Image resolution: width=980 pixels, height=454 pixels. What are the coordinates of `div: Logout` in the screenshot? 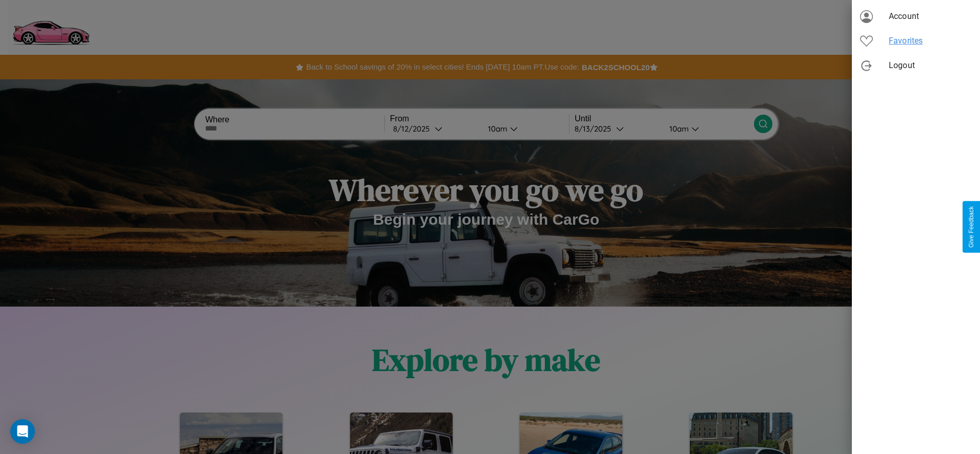 It's located at (916, 66).